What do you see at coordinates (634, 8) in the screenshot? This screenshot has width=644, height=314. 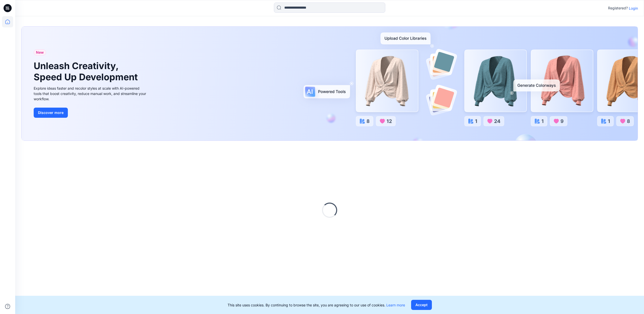 I see `p: Login` at bounding box center [634, 8].